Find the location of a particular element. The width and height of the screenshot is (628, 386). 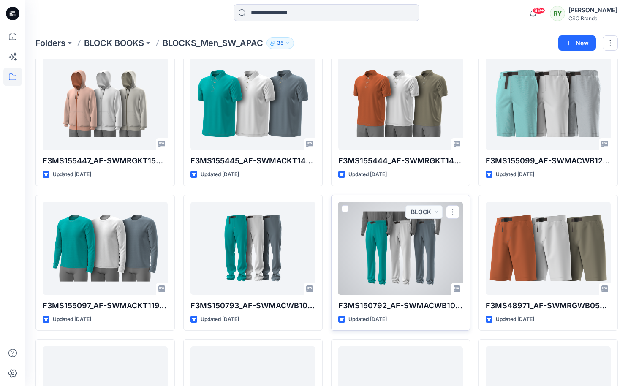

div: RY is located at coordinates (558, 14).